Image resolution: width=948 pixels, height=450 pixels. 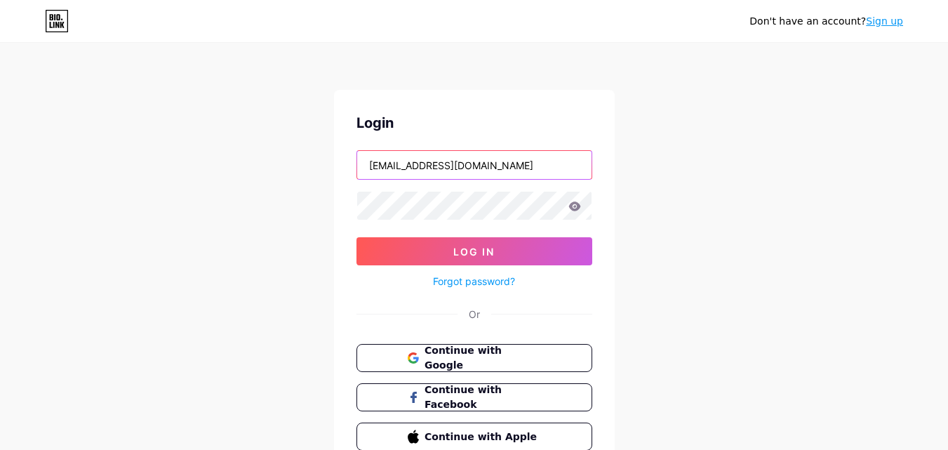 I want to click on div: Login, so click(x=474, y=123).